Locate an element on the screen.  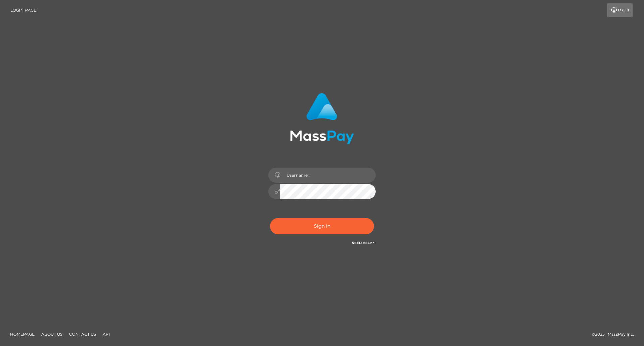
a: Login is located at coordinates (620, 11).